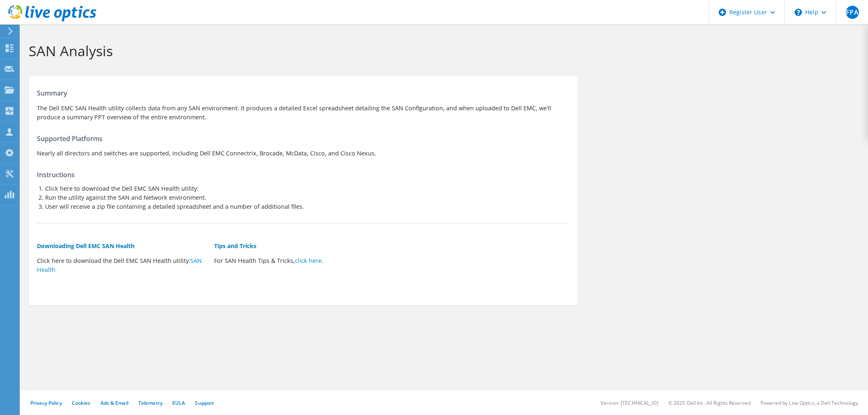  What do you see at coordinates (302, 93) in the screenshot?
I see `h4: Summary` at bounding box center [302, 93].